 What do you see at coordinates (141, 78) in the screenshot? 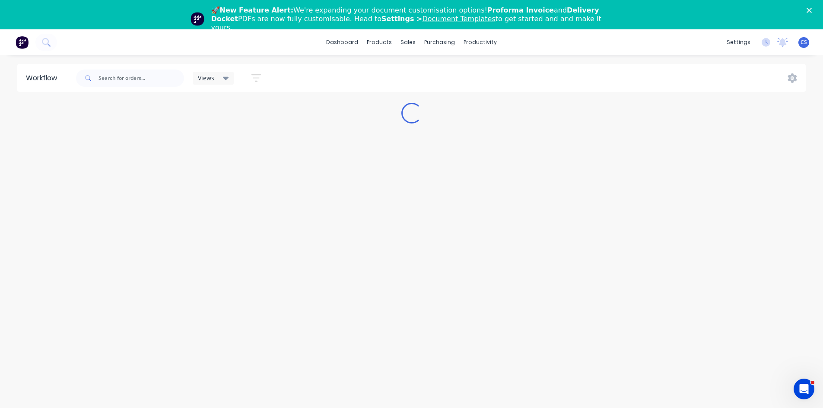
I see `input: Search for orders...` at bounding box center [141, 78].